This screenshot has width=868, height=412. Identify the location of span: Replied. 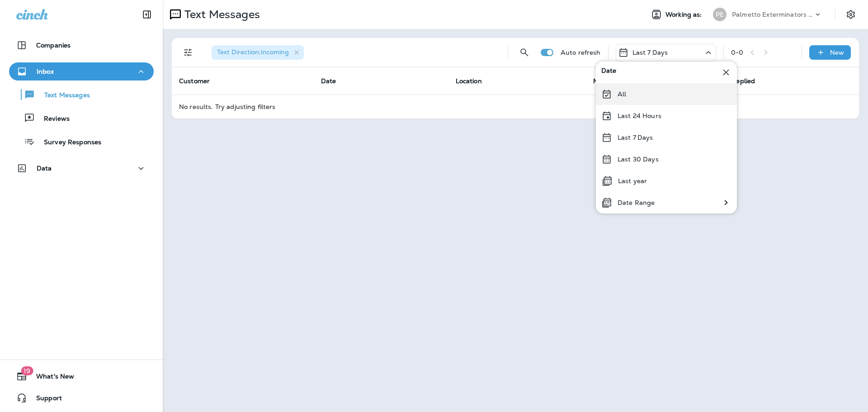
(743, 81).